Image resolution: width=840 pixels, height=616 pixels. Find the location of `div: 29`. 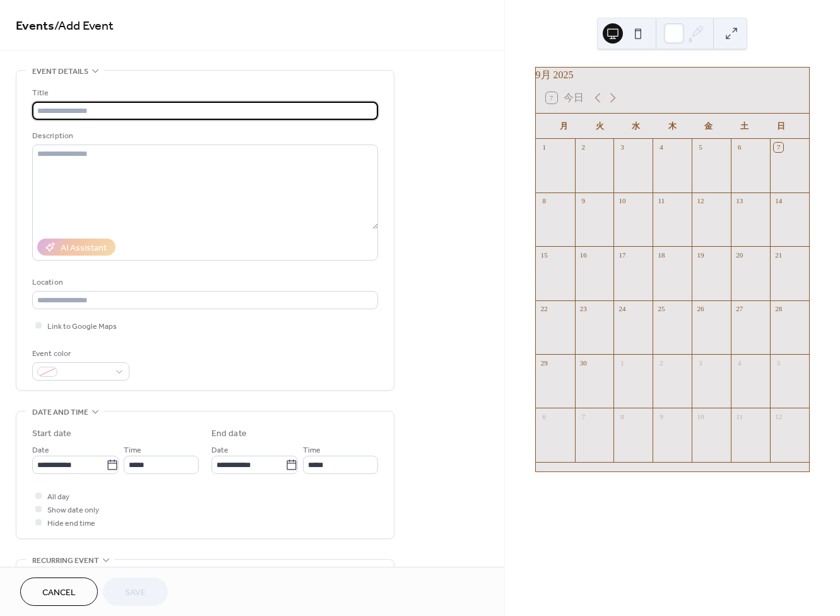

div: 29 is located at coordinates (544, 362).